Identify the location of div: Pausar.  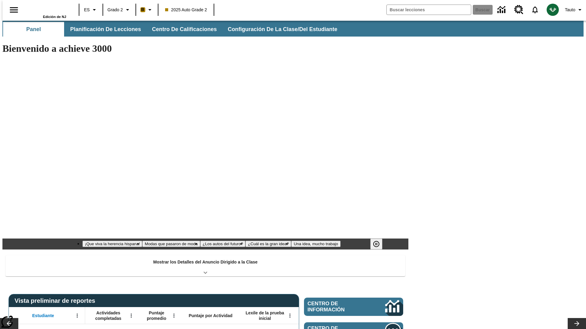
(379, 244).